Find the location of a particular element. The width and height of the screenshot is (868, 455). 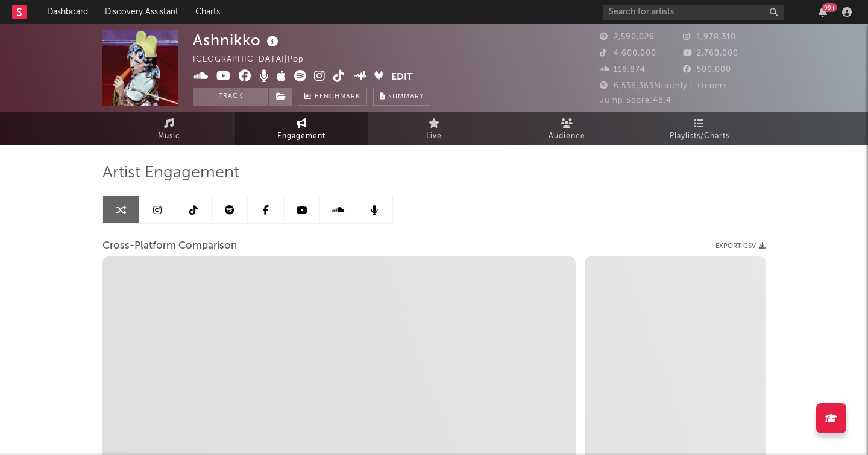

span: Jump Score: 48.4 is located at coordinates (635, 100).